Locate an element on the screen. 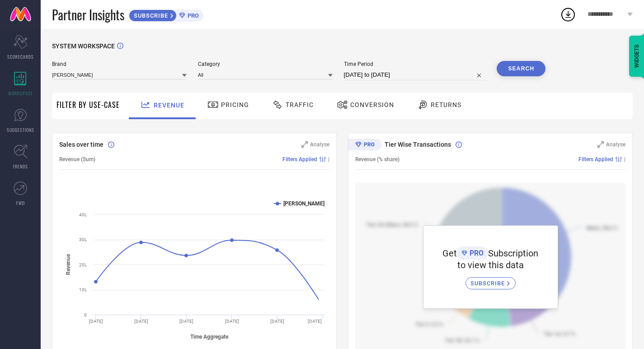 Image resolution: width=644 pixels, height=349 pixels. span: Traffic is located at coordinates (299, 105).